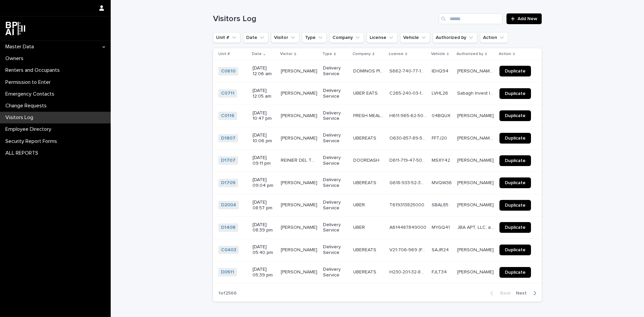 The width and height of the screenshot is (644, 317). What do you see at coordinates (441, 160) in the screenshot?
I see `p: MSXY42` at bounding box center [441, 160].